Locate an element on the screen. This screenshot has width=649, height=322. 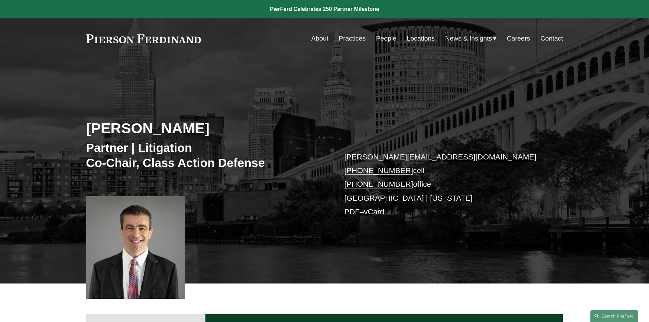
a: Practices is located at coordinates (352, 38).